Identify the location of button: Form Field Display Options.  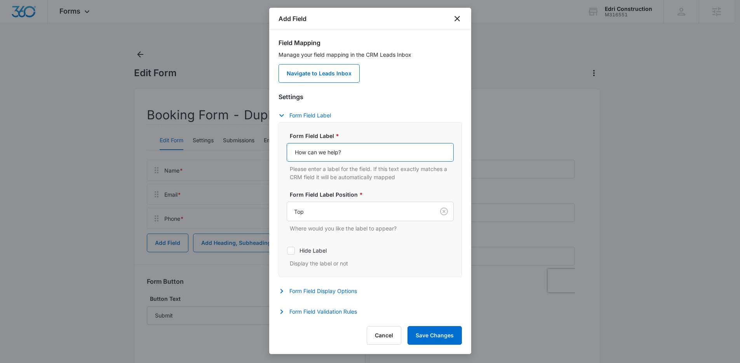
(322, 291).